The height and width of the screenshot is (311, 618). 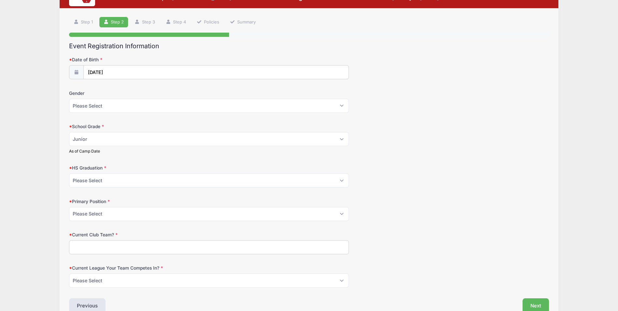 What do you see at coordinates (149, 268) in the screenshot?
I see `label: Current League Your Team Competes In?` at bounding box center [149, 268].